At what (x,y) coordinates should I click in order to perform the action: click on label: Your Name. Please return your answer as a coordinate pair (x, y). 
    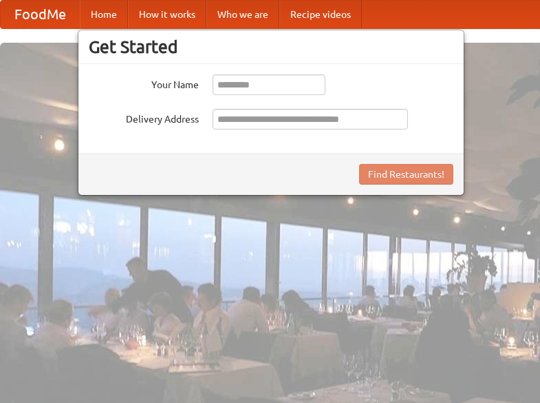
    Looking at the image, I should click on (144, 83).